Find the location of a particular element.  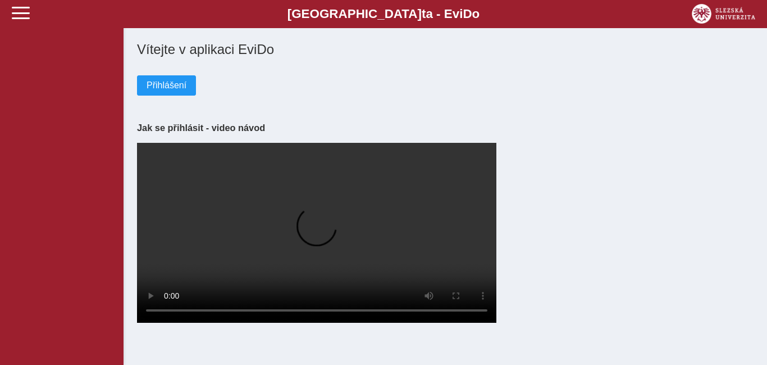

span: D is located at coordinates (467, 13).